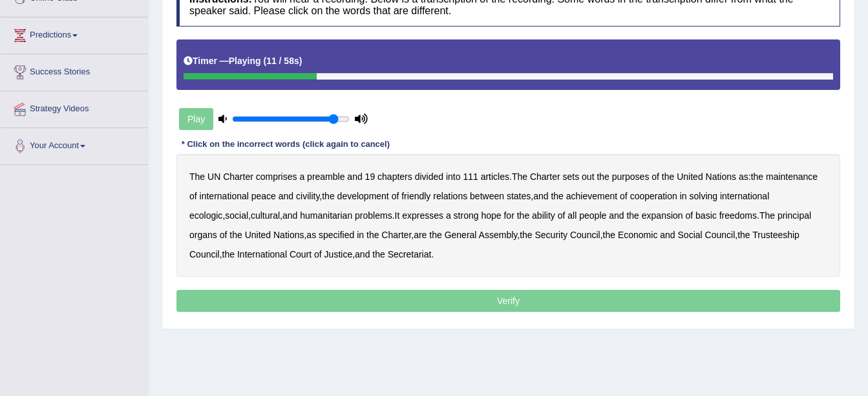 The height and width of the screenshot is (396, 868). I want to click on b: International, so click(262, 254).